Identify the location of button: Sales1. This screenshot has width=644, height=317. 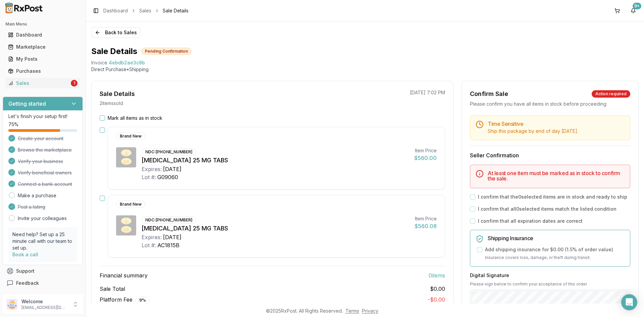
(43, 83).